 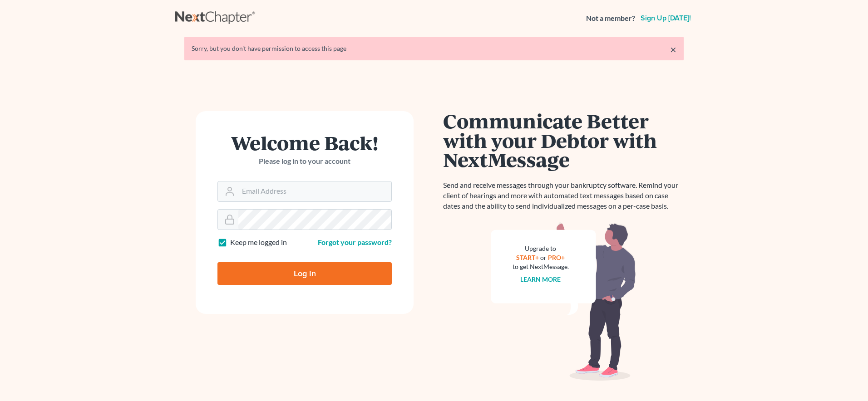 I want to click on div: Upgrade to, so click(x=541, y=249).